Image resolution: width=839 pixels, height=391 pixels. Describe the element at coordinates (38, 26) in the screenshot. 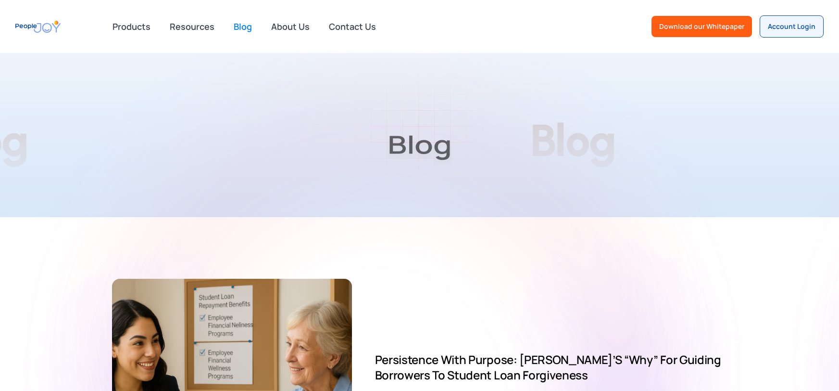

I see `a: home` at that location.